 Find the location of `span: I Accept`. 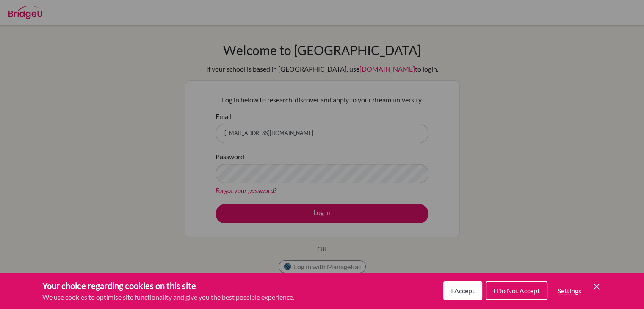

span: I Accept is located at coordinates (462, 290).